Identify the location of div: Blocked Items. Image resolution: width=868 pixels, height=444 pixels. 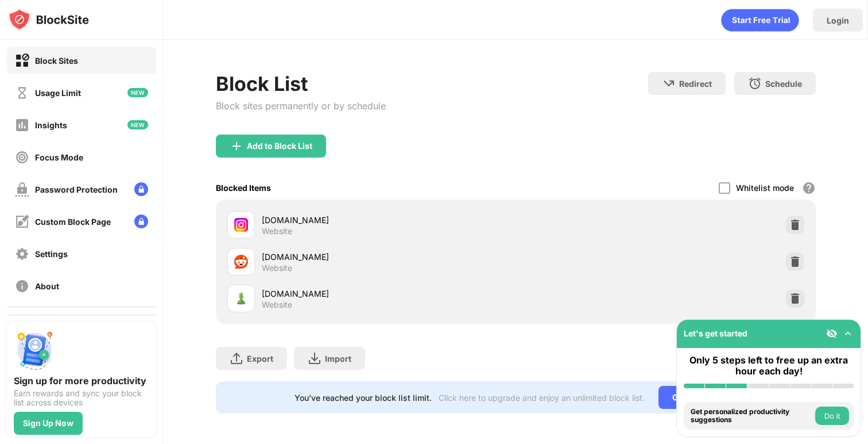
(244, 188).